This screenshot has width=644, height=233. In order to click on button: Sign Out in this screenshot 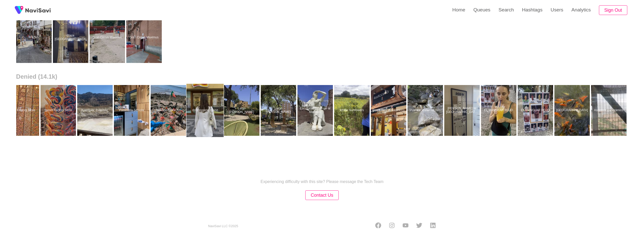, I will do `click(613, 10)`.